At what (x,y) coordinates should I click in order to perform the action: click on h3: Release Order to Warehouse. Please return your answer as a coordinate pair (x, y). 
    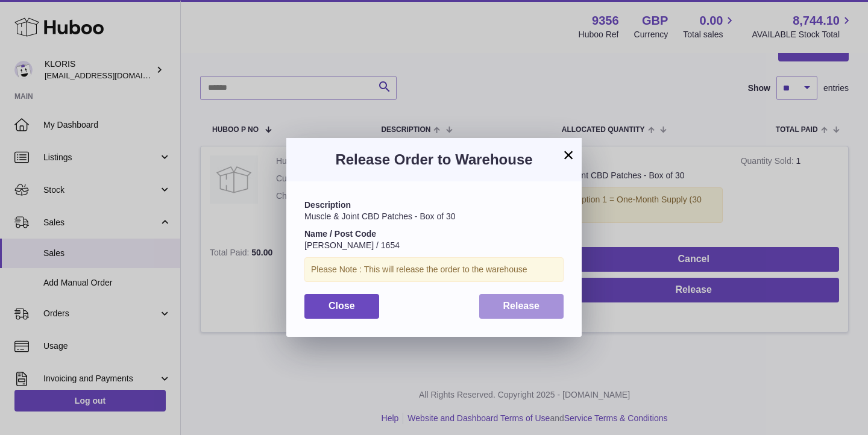
    Looking at the image, I should click on (434, 160).